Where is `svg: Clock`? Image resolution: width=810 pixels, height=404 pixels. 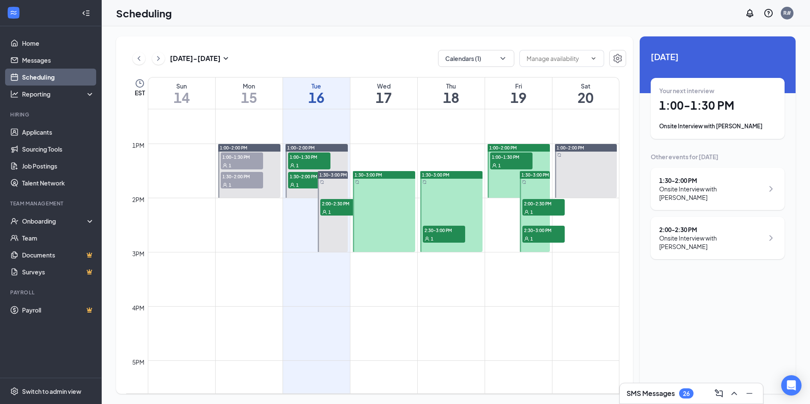
svg: Clock is located at coordinates (140, 83).